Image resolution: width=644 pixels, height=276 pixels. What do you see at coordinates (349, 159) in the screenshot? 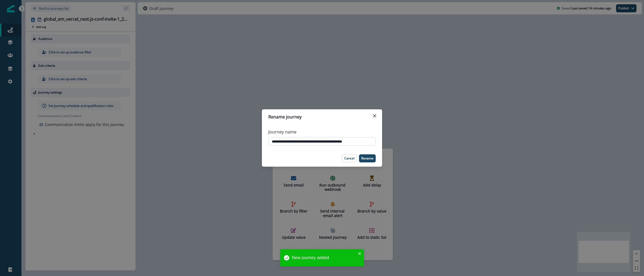
I see `button: Cancel` at bounding box center [349, 159].